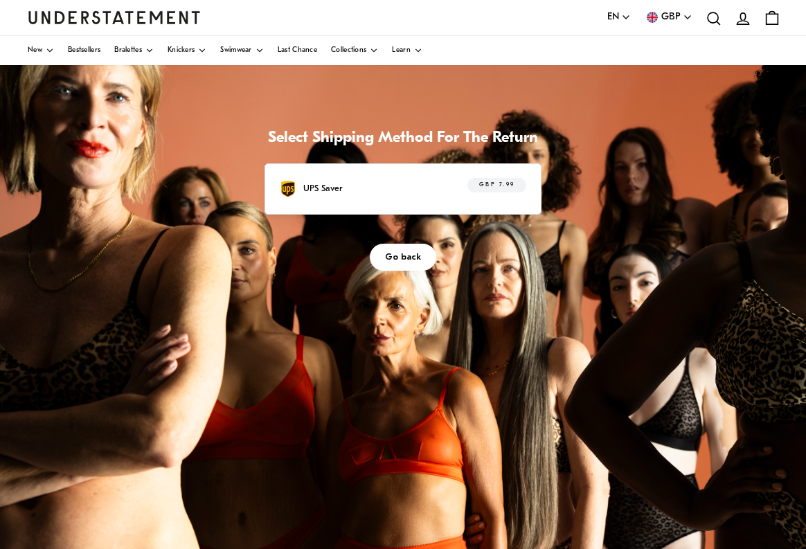 The width and height of the screenshot is (806, 549). Describe the element at coordinates (35, 51) in the screenshot. I see `span: New` at that location.